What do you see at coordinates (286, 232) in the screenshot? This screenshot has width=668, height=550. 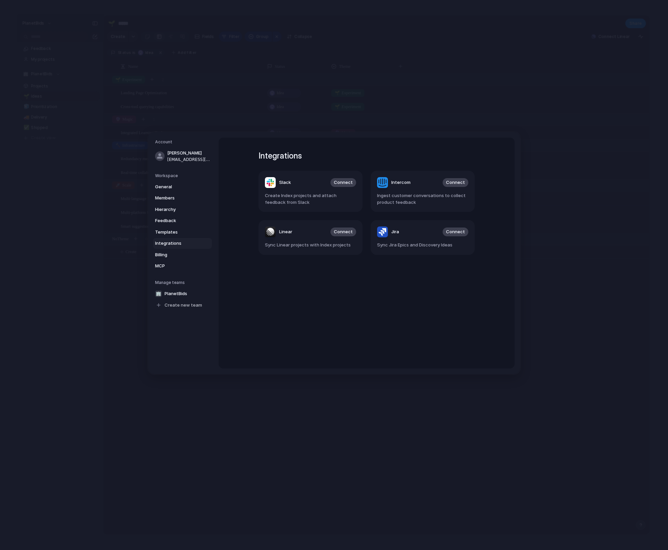 I see `span: Linear` at bounding box center [286, 232].